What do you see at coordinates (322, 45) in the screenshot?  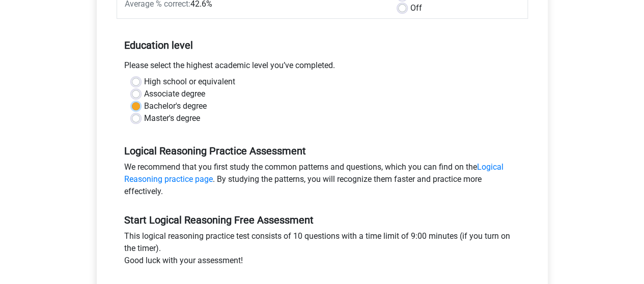 I see `h5: Education level` at bounding box center [322, 45].